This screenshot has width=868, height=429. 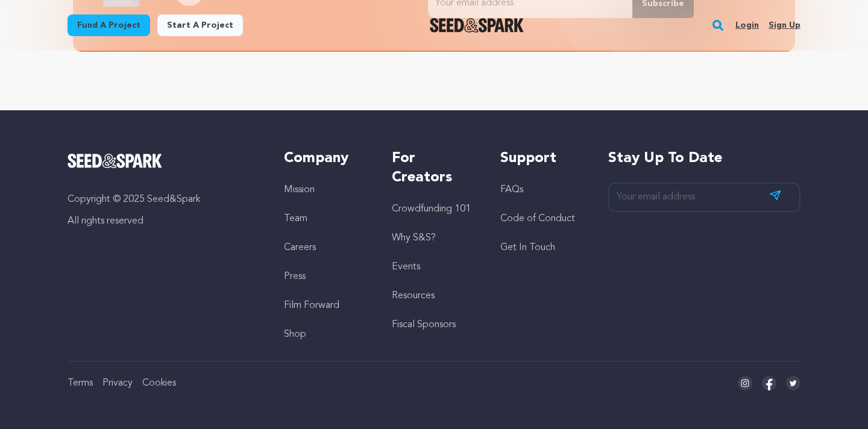 What do you see at coordinates (200, 25) in the screenshot?
I see `a: Start a project` at bounding box center [200, 25].